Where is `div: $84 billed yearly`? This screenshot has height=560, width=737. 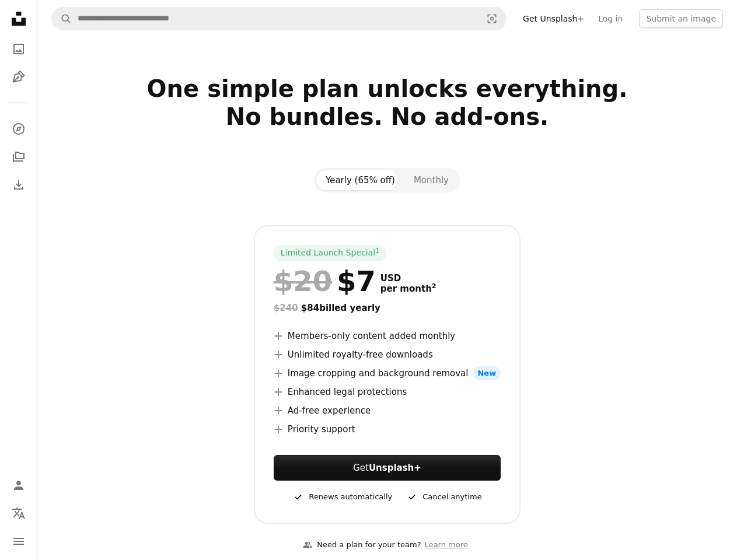 div: $84 billed yearly is located at coordinates (387, 308).